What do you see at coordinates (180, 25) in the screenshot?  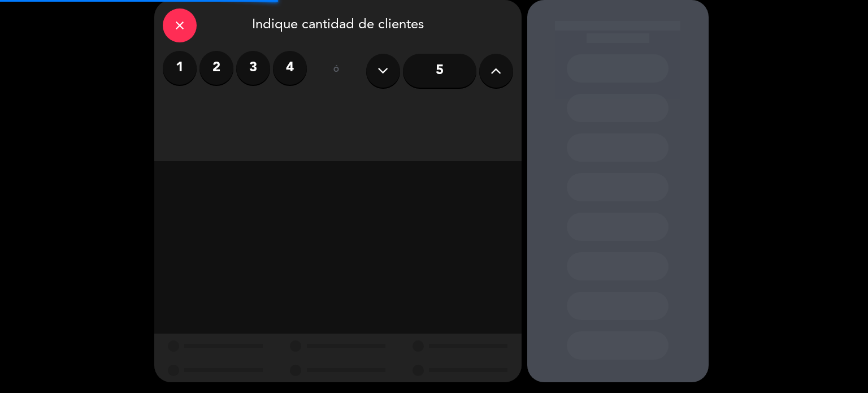 I see `i: close` at bounding box center [180, 25].